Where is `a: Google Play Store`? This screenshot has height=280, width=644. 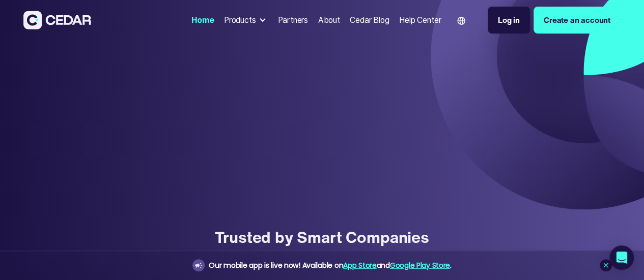 a: Google Play Store is located at coordinates (420, 265).